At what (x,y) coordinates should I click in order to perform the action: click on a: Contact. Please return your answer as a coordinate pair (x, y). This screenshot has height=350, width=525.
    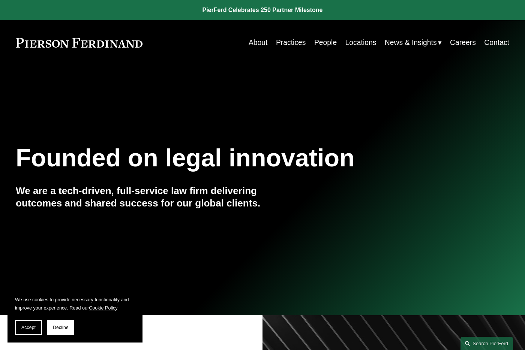
    Looking at the image, I should click on (496, 42).